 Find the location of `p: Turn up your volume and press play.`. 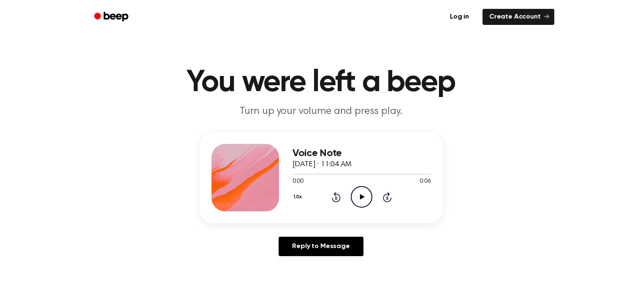

p: Turn up your volume and press play. is located at coordinates (321, 111).